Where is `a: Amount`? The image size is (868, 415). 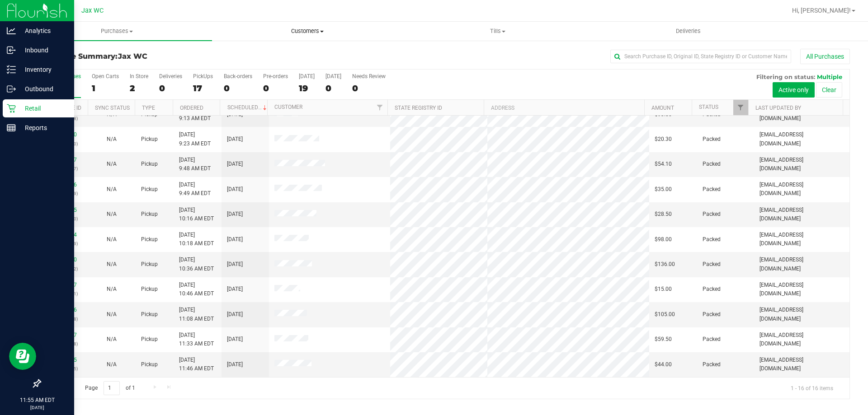 a: Amount is located at coordinates (662, 108).